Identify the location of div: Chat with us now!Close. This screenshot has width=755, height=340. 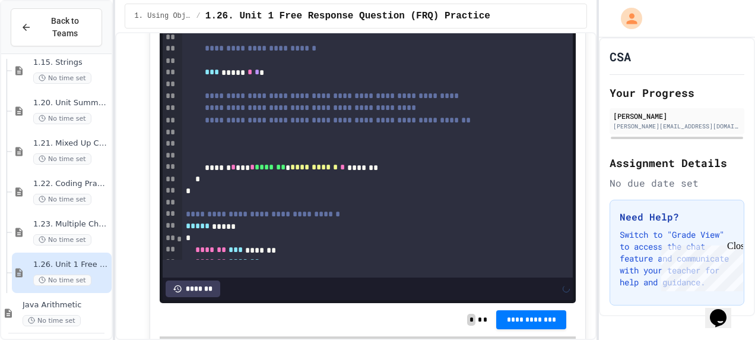
(43, 40).